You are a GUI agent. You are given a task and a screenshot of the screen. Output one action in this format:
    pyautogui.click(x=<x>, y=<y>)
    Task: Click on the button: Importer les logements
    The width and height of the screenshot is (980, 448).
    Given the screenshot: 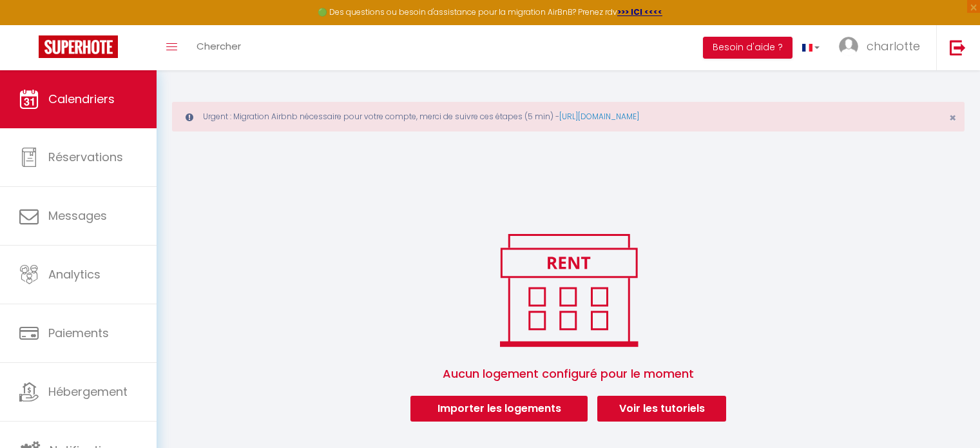 What is the action you would take?
    pyautogui.click(x=499, y=409)
    